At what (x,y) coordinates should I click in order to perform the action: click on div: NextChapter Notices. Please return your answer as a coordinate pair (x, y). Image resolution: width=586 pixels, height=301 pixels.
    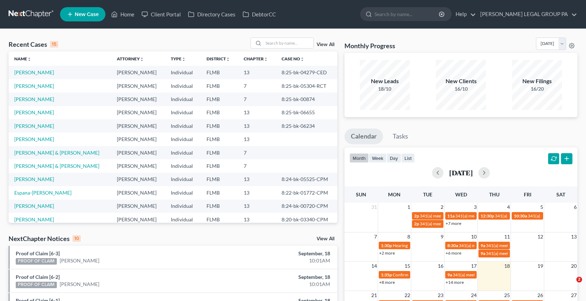
    Looking at the image, I should click on (45, 239).